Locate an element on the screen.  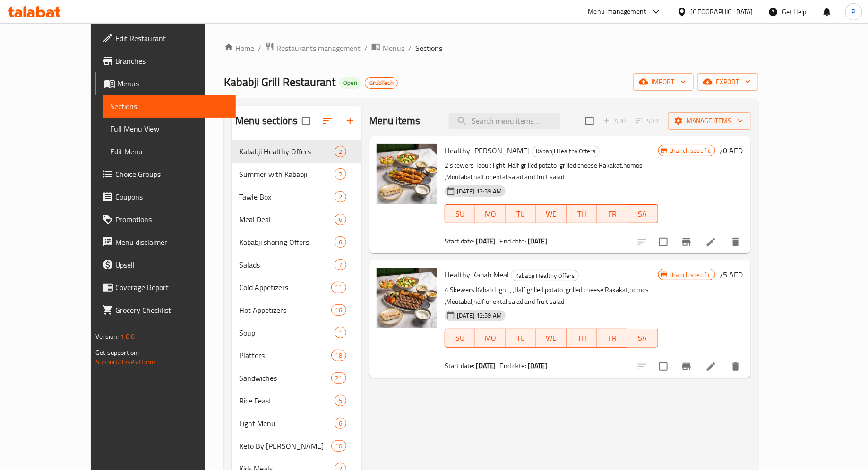
span: Salads is located at coordinates (286, 265).